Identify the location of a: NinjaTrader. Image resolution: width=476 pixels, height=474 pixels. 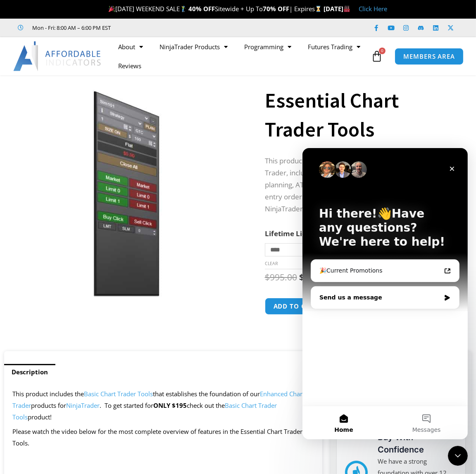
(82, 405).